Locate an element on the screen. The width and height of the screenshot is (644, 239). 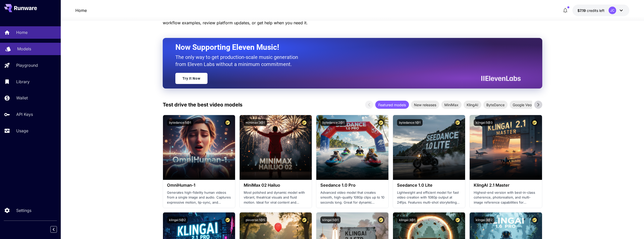
button: klingai:5@1 is located at coordinates (331, 220).